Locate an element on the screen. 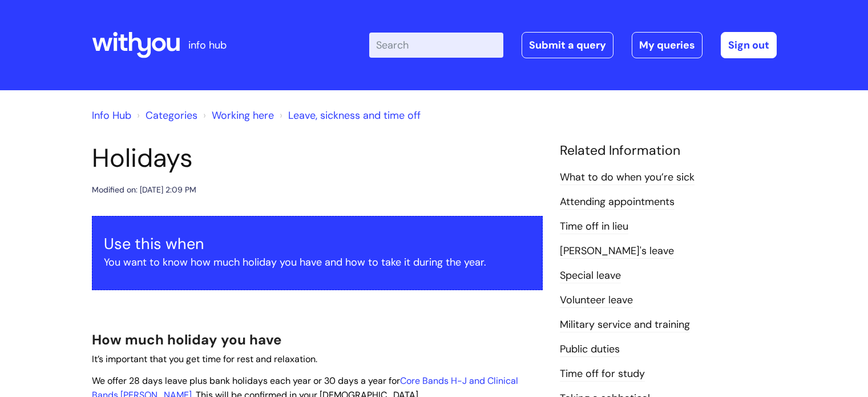  p: You want to know how much holiday you have and how to take it during the year. is located at coordinates (317, 262).